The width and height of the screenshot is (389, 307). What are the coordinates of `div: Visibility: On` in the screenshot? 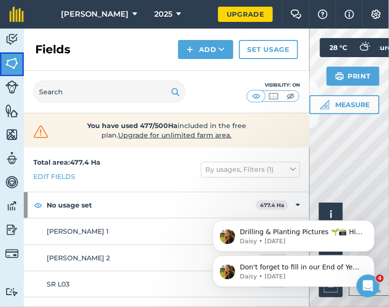 It's located at (274, 85).